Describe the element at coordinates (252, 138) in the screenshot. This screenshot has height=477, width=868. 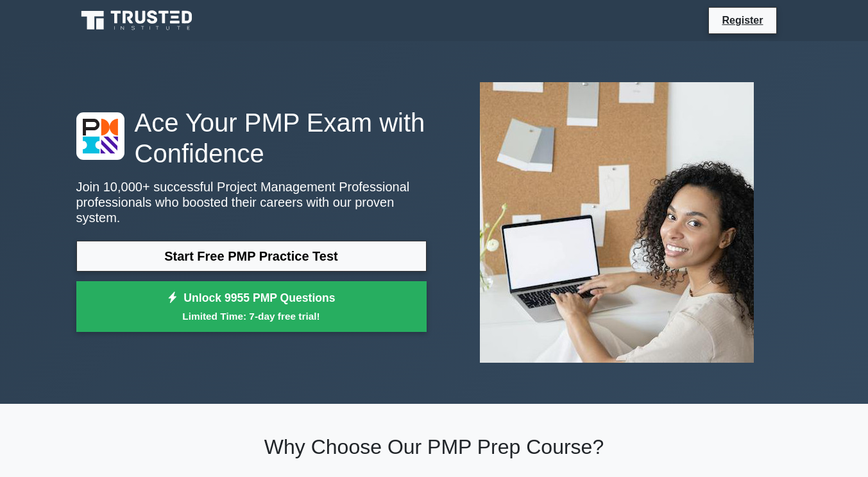
I see `h1: Ace Your PMP Exam with Confidence` at that location.